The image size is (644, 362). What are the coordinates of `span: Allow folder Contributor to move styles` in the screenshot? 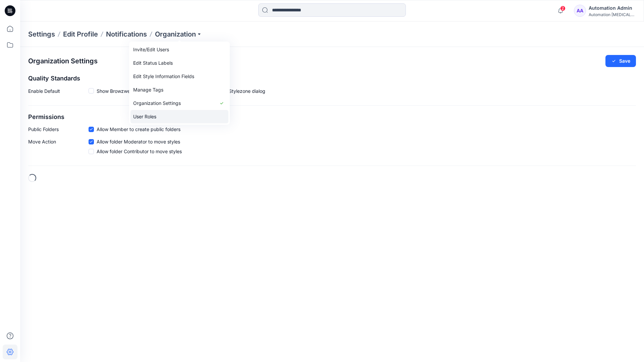 It's located at (139, 152).